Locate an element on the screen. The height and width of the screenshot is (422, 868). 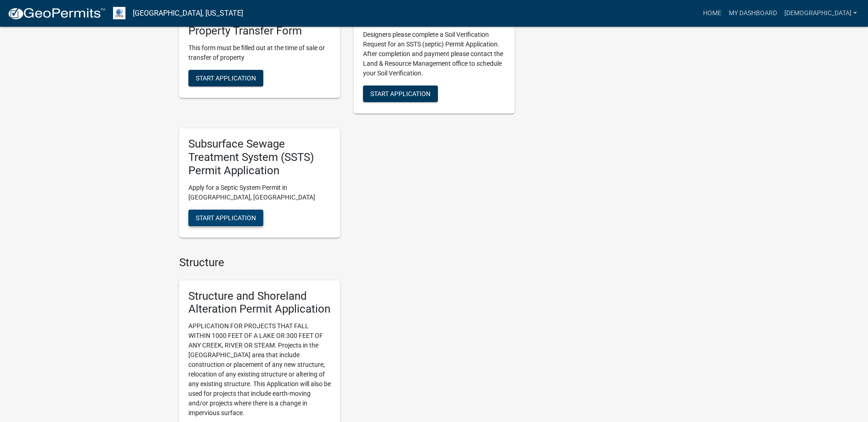
img: Otter Tail County, Minnesota is located at coordinates (119, 13).